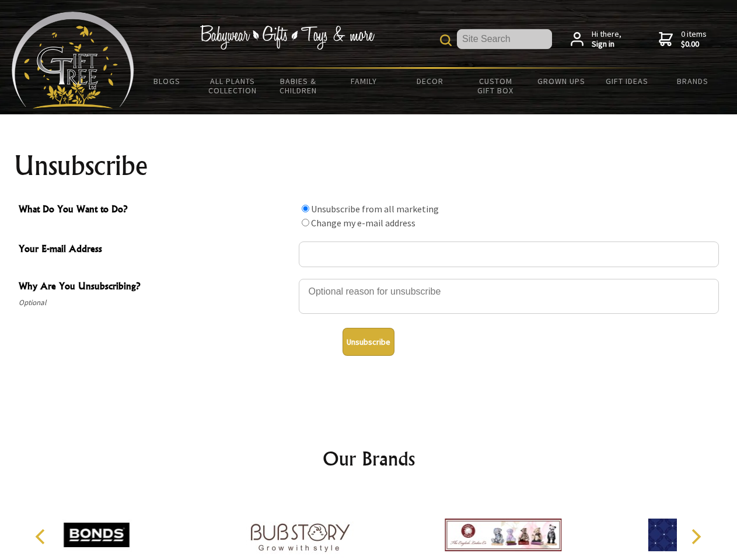 This screenshot has width=737, height=560. I want to click on a: All Plants Collection, so click(233, 86).